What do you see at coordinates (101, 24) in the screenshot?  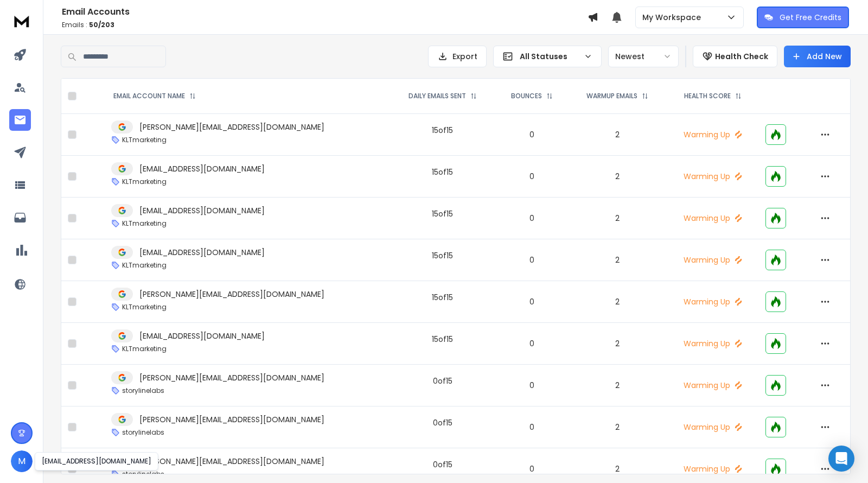 I see `span: 50 / 203` at bounding box center [101, 24].